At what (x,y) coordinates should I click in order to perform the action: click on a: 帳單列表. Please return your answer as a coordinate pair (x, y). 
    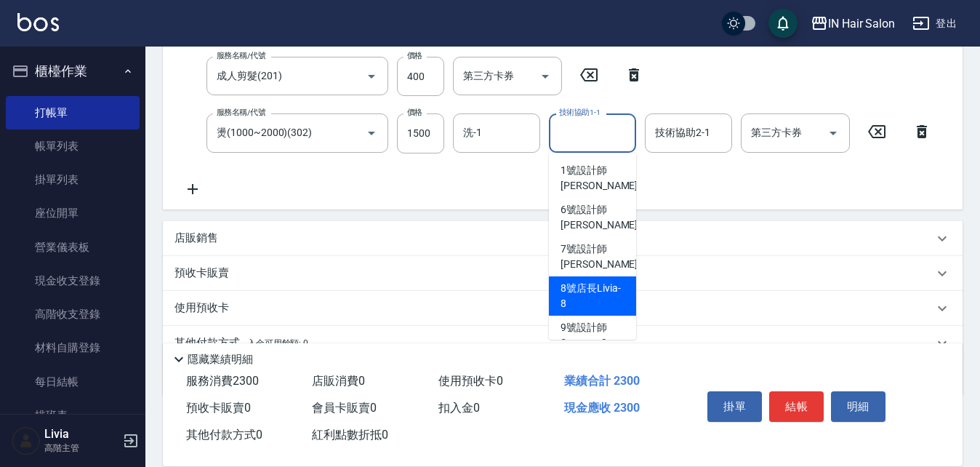
    Looking at the image, I should click on (73, 146).